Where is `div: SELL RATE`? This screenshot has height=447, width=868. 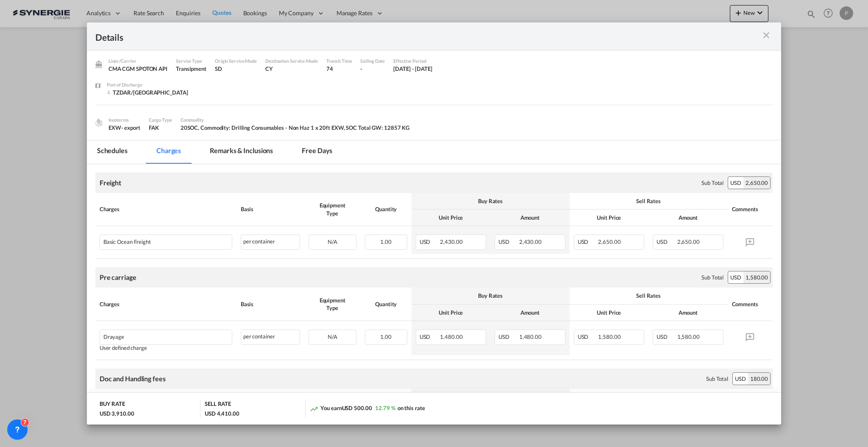
div: SELL RATE is located at coordinates (218, 405).